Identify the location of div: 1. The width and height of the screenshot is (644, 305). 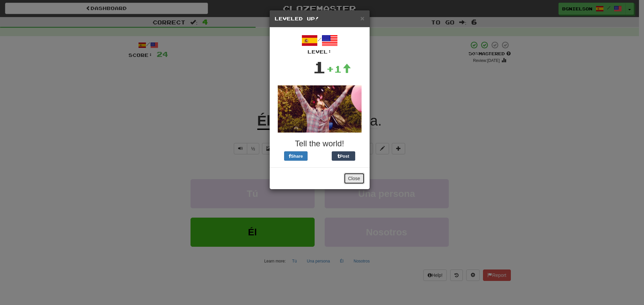
(320, 67).